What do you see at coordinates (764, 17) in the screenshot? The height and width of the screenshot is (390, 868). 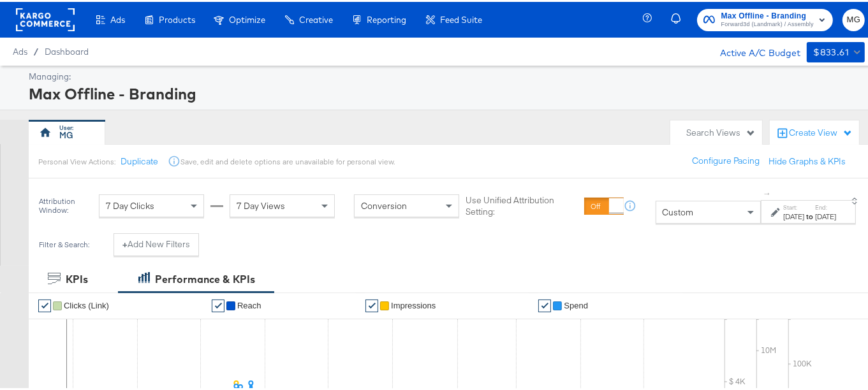 I see `button: Max Offline - BrandingForward3d (Landmark) / Assembly` at bounding box center [764, 17].